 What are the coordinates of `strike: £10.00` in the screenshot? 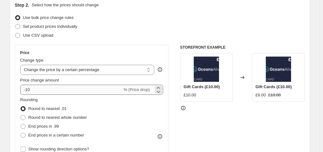 It's located at (275, 95).